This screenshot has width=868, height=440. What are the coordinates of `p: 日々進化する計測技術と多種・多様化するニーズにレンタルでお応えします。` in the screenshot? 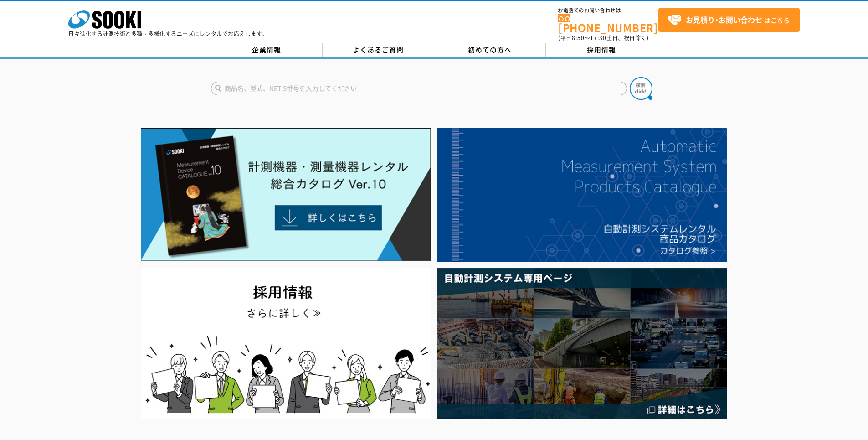 It's located at (169, 34).